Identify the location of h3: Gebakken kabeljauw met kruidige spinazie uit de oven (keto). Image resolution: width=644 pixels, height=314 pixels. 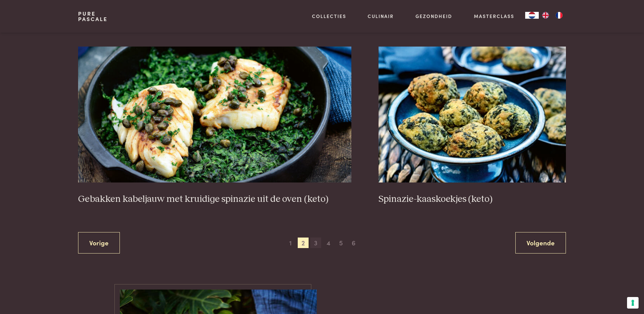
(214, 199).